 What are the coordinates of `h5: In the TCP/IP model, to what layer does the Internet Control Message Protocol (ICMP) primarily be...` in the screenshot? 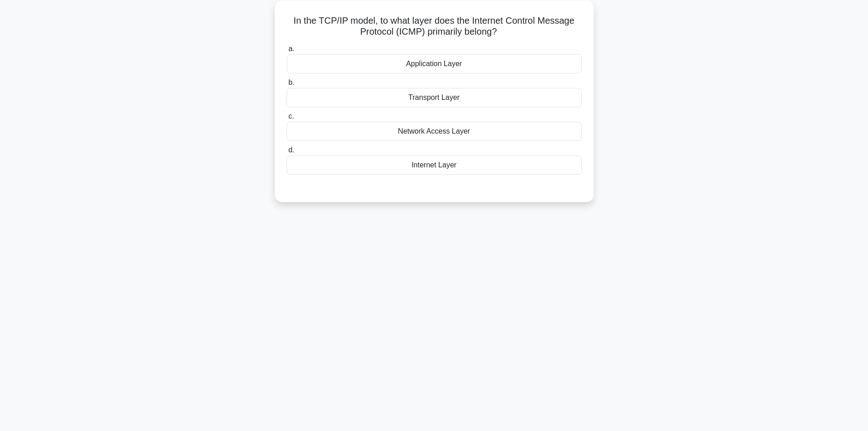 It's located at (434, 26).